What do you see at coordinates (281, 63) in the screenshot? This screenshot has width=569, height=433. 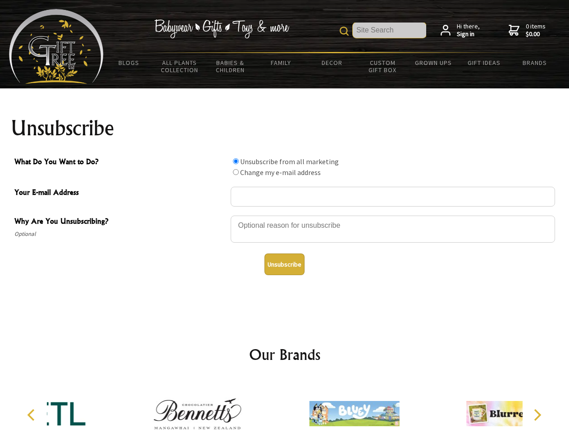 I see `a: Family` at bounding box center [281, 63].